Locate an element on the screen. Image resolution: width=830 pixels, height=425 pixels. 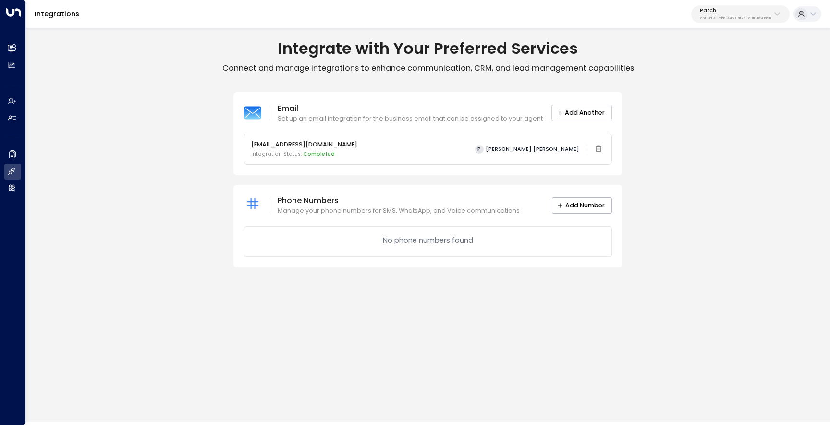
p: Phone Numbers is located at coordinates (399, 201).